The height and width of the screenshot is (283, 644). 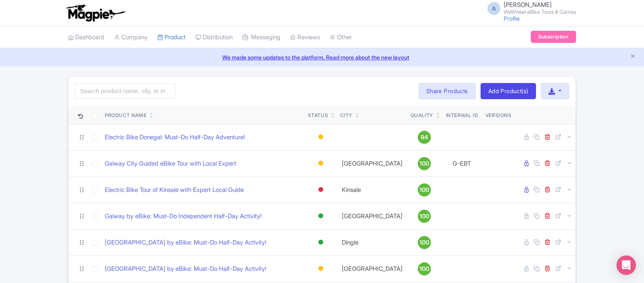 I want to click on a: We made some updates to the platform. Read more about the new layout, so click(x=322, y=57).